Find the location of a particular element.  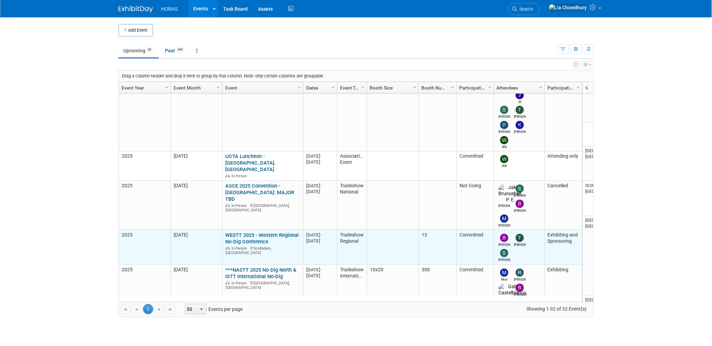

a: Go to the next page is located at coordinates (159, 309).